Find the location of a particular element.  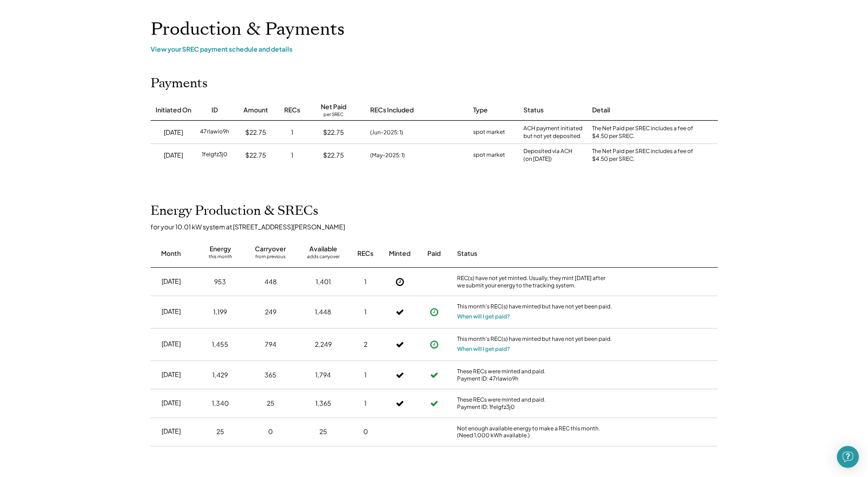

div: These RECs were minted and paid. Payment ID: 47rlawio9h is located at coordinates (535, 375).